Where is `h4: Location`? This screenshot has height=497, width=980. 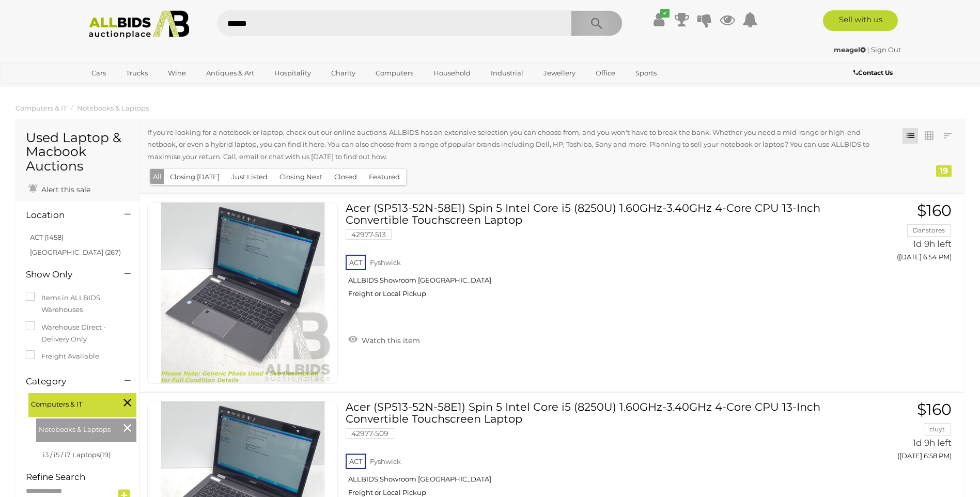 h4: Location is located at coordinates (68, 215).